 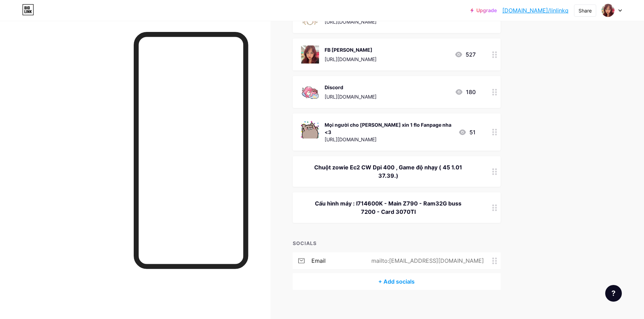 What do you see at coordinates (483, 10) in the screenshot?
I see `a: Upgrade` at bounding box center [483, 10].